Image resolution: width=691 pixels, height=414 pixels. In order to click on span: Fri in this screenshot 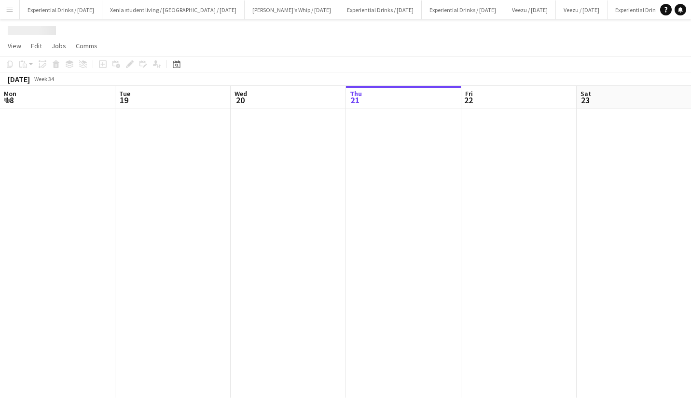, I will do `click(469, 94)`.